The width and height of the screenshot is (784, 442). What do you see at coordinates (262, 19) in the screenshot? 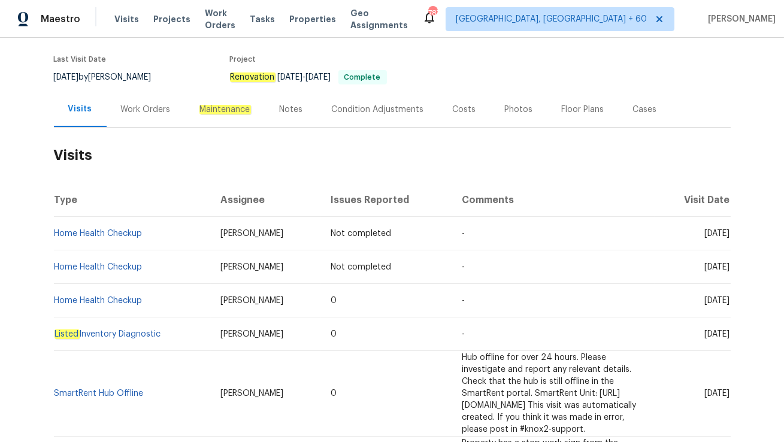
I see `span: Tasks` at bounding box center [262, 19].